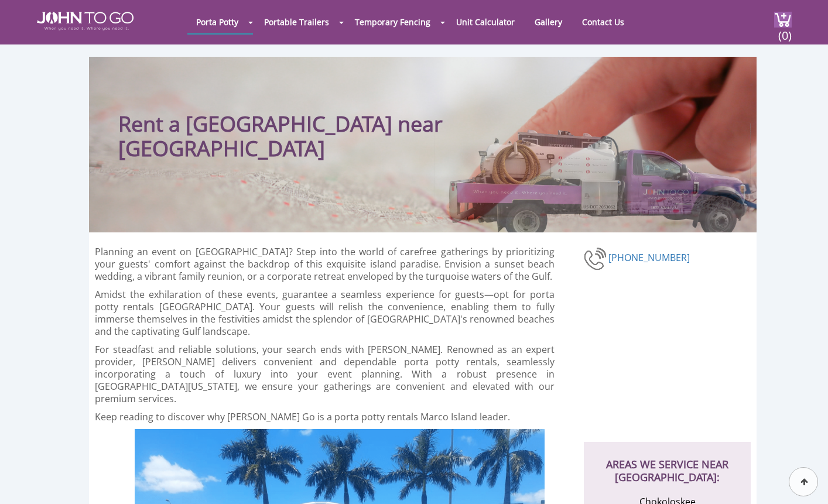  I want to click on img: cart a, so click(783, 19).